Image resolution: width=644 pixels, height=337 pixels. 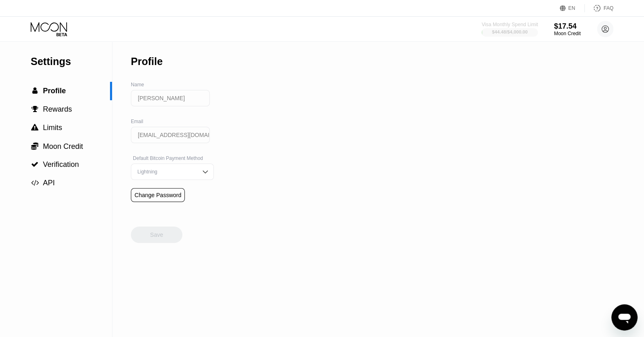 What do you see at coordinates (53, 127) in the screenshot?
I see `span: Limits` at bounding box center [53, 127].